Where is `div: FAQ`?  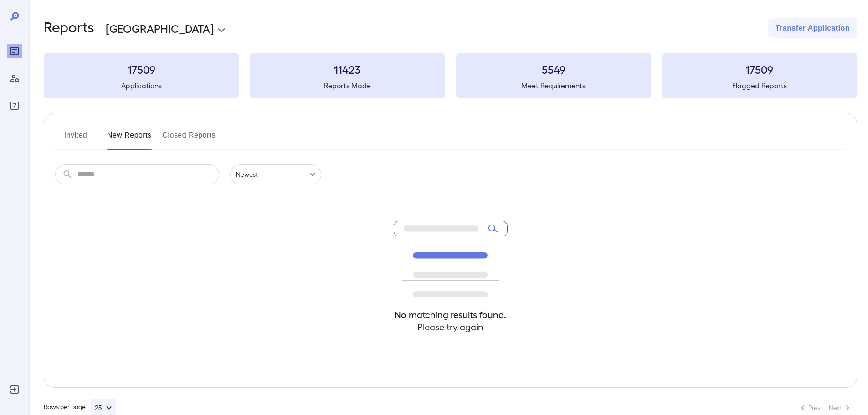
div: FAQ is located at coordinates (15, 105).